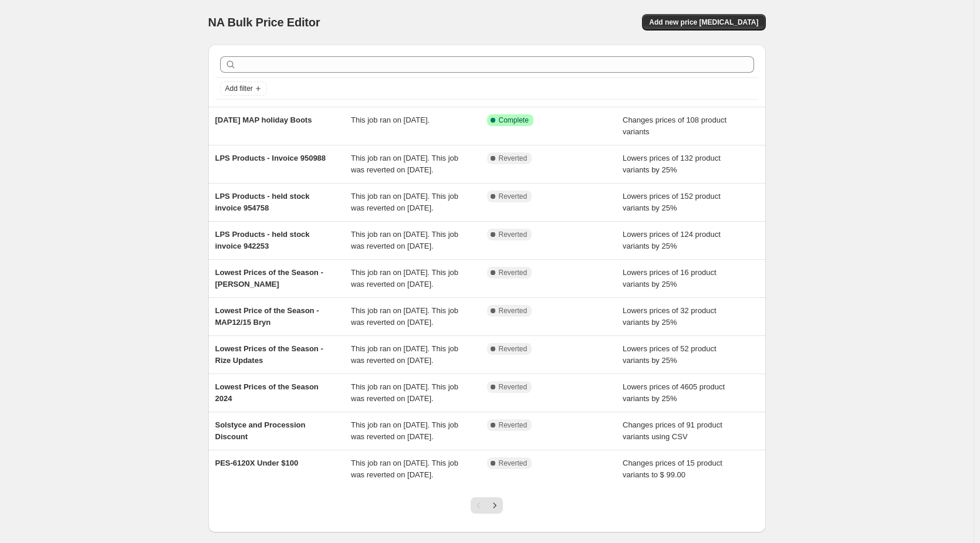  What do you see at coordinates (262, 202) in the screenshot?
I see `span: LPS Products - held stock invoice 954758` at bounding box center [262, 202].